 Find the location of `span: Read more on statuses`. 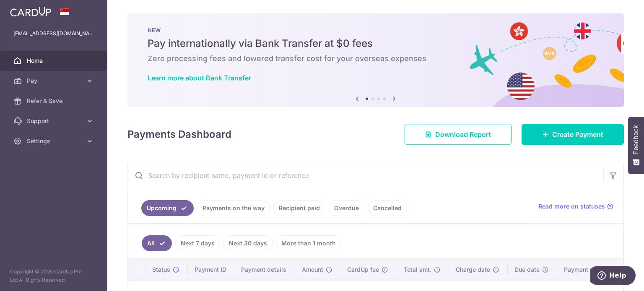

span: Read more on statuses is located at coordinates (571, 206).